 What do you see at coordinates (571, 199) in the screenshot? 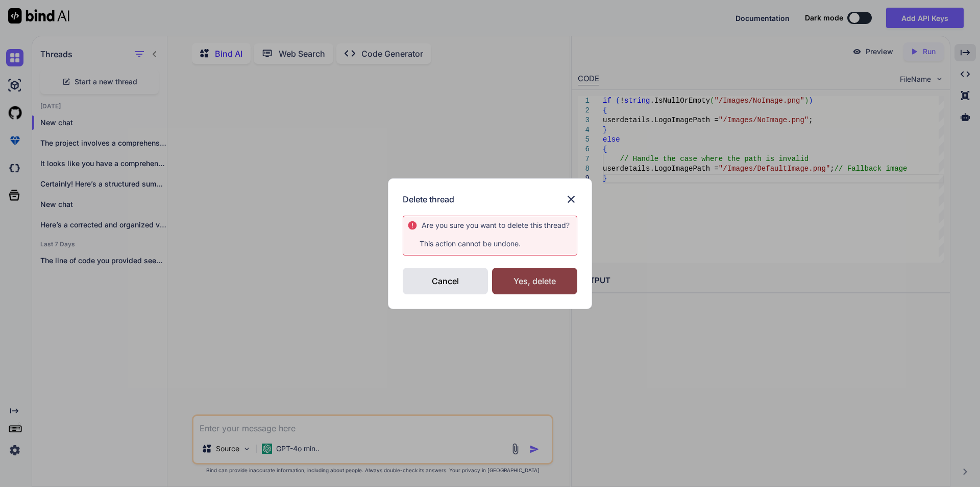
I see `img: close` at bounding box center [571, 199].